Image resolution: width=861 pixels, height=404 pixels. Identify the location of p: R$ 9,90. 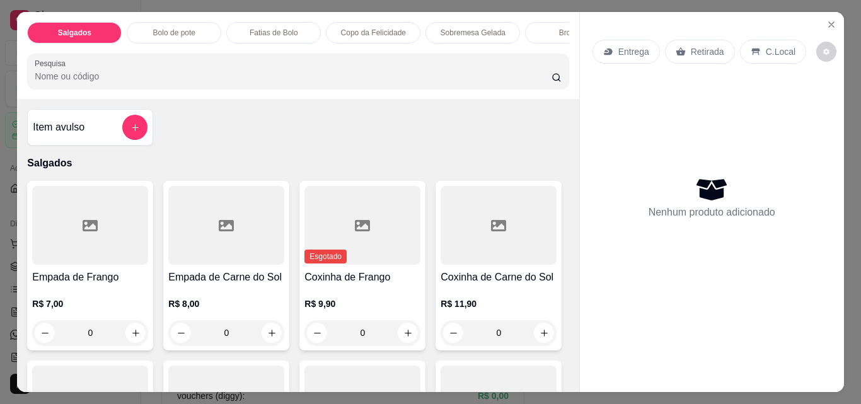
(363, 304).